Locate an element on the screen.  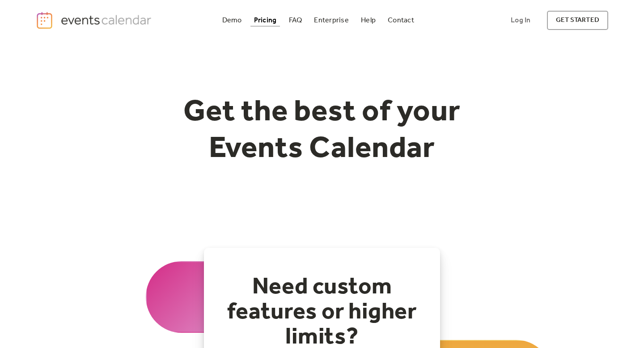
div: Pricing is located at coordinates (265, 20).